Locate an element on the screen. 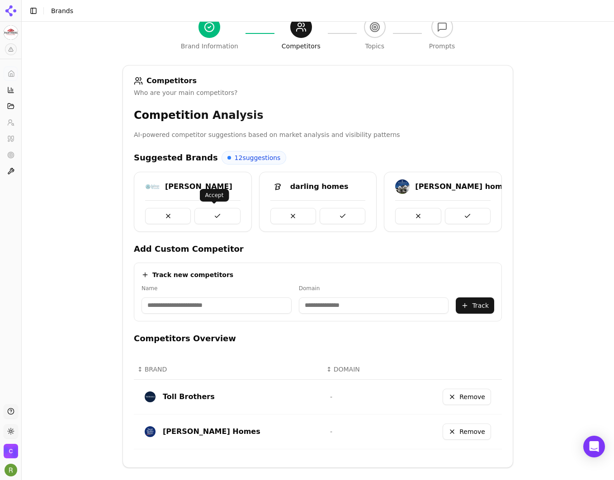 This screenshot has width=614, height=480. button: Open organization switcher is located at coordinates (11, 451).